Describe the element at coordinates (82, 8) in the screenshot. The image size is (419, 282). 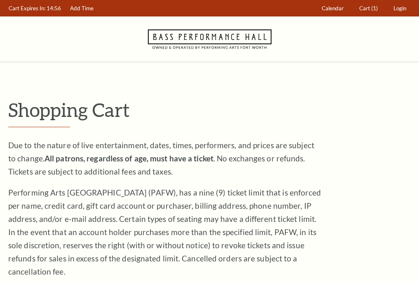
I see `a: Add Time` at that location.